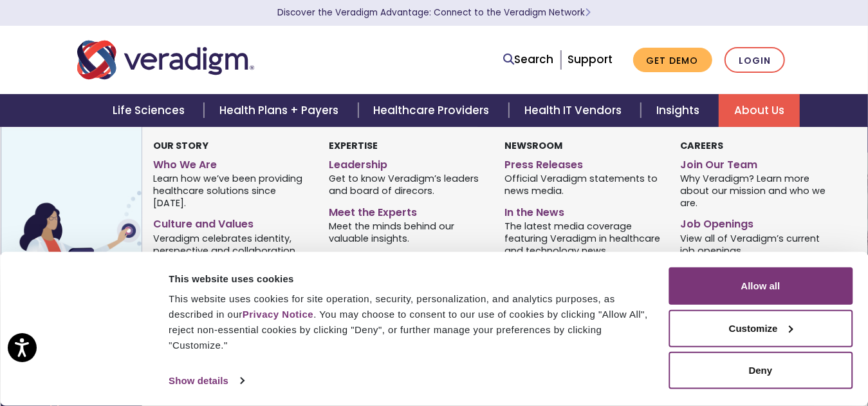 The height and width of the screenshot is (406, 868). I want to click on a: Search, so click(529, 59).